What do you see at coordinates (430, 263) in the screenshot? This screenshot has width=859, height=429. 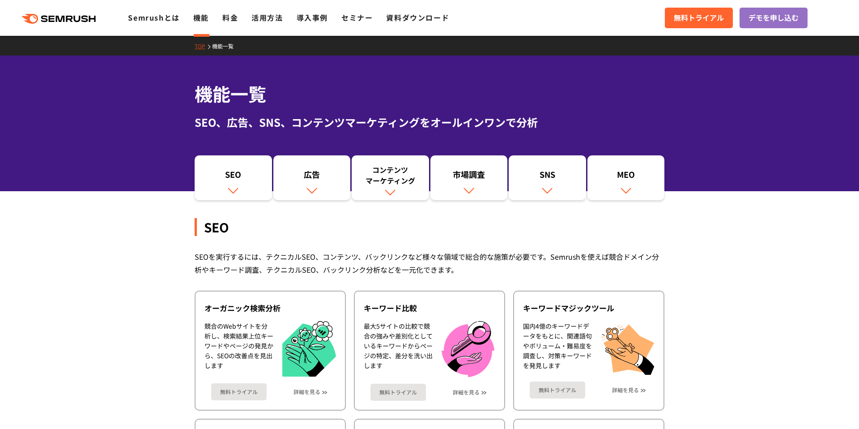 I see `div: SEOを実行するには、テクニカルSEO、コンテンツ、バックリンクなど様々な領域で総合的な施策が必要です。Semrushを使えば競合ドメイン分析やキーワード調査、テクニカルSEO、バックリンク分析...` at bounding box center [430, 263].